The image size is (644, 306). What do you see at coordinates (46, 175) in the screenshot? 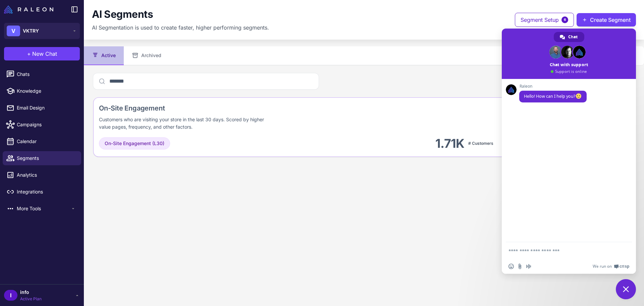
I see `span: Analytics` at bounding box center [46, 175].